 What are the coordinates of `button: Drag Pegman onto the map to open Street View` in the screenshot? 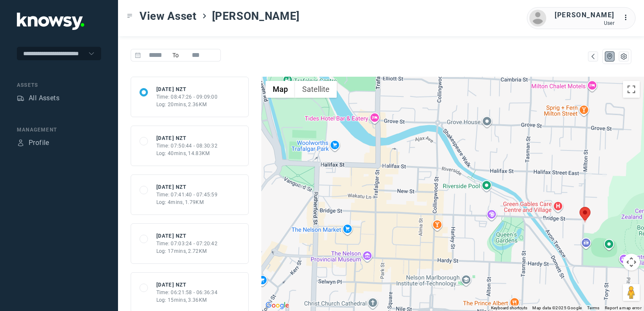 It's located at (632, 292).